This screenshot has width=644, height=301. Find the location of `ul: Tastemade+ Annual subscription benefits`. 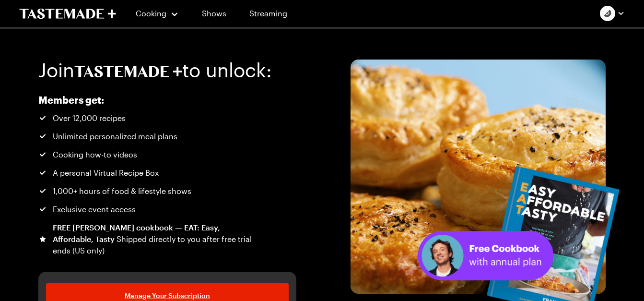

ul: Tastemade+ Annual subscription benefits is located at coordinates (145, 184).